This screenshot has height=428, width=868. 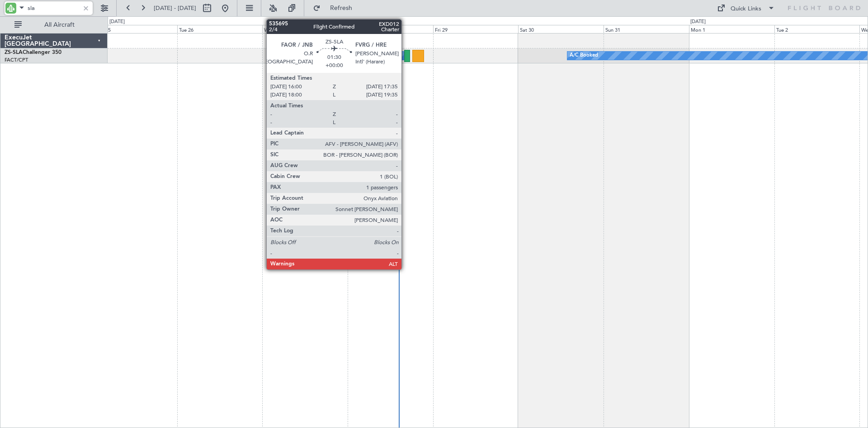 What do you see at coordinates (16, 59) in the screenshot?
I see `a: FACT/CPT` at bounding box center [16, 59].